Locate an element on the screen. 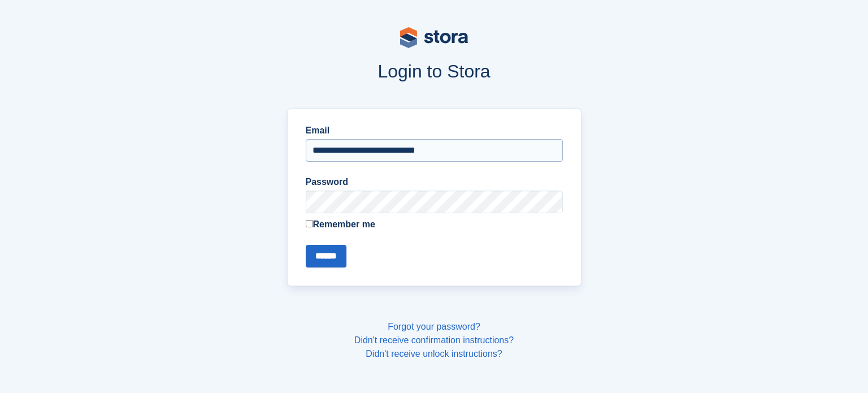  a: Forgot your password? is located at coordinates (434, 327).